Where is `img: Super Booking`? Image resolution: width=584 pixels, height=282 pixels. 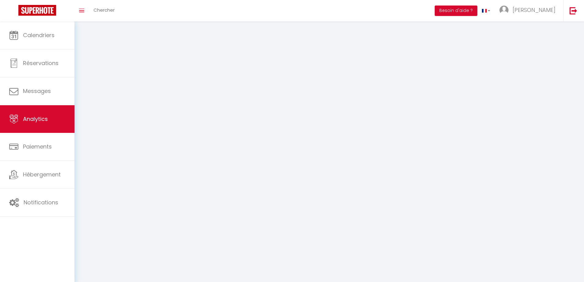 img: Super Booking is located at coordinates (37, 10).